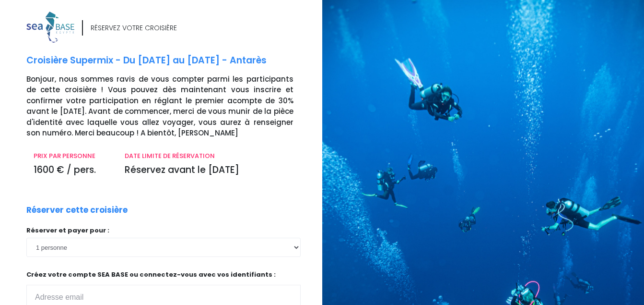  Describe the element at coordinates (72, 170) in the screenshot. I see `p: 1600 € / pers.` at that location.